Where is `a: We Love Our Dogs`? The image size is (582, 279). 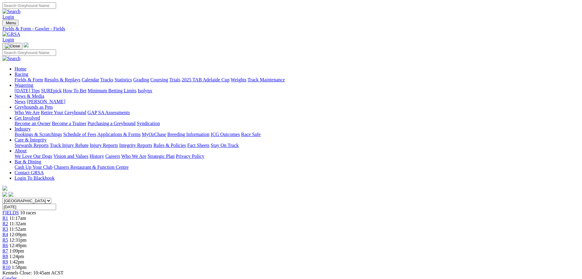 a: We Love Our Dogs is located at coordinates (33, 156).